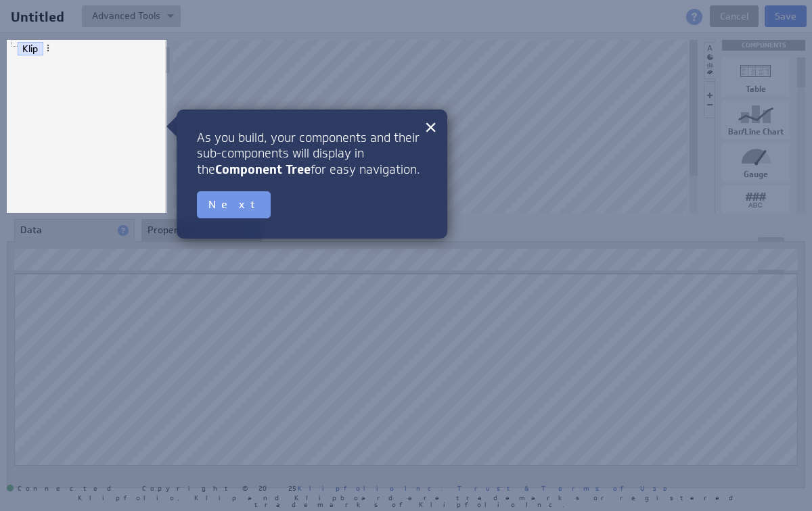 The width and height of the screenshot is (812, 511). I want to click on button: Next, so click(233, 205).